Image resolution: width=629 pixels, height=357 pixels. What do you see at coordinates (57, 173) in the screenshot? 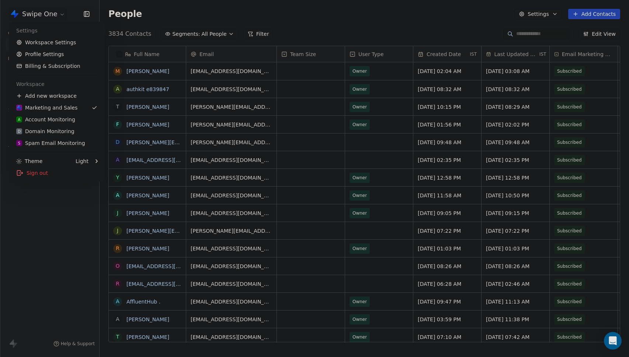
I see `div: Sign out` at bounding box center [57, 173].